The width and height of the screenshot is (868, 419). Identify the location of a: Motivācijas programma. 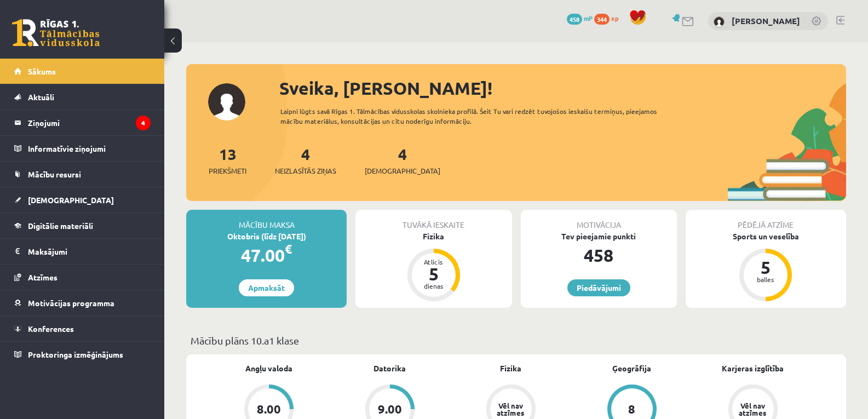
(82, 303).